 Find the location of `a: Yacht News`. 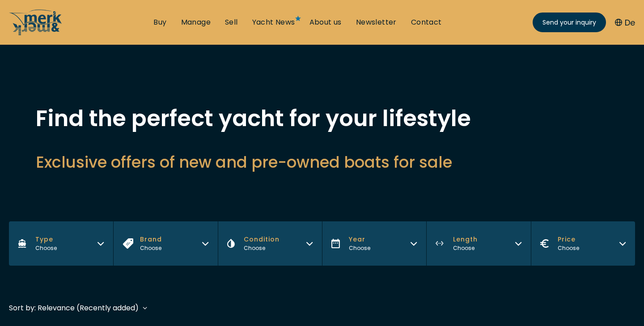

a: Yacht News is located at coordinates (274, 23).